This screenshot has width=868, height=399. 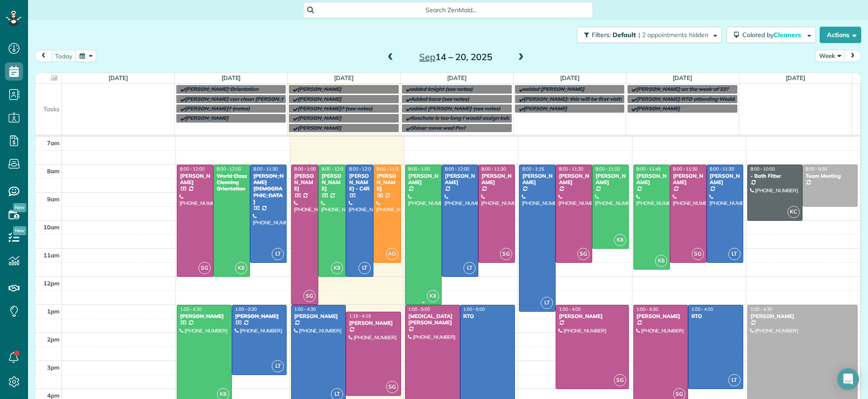 What do you see at coordinates (848, 379) in the screenshot?
I see `div: Open Intercom Messenger` at bounding box center [848, 379].